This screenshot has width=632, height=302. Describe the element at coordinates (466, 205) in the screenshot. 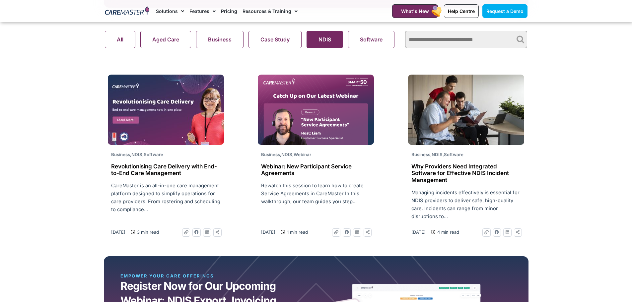

I see `p: Managing incidents effectively is essential for NDIS providers to deliver safe, high-quality care...` at that location.